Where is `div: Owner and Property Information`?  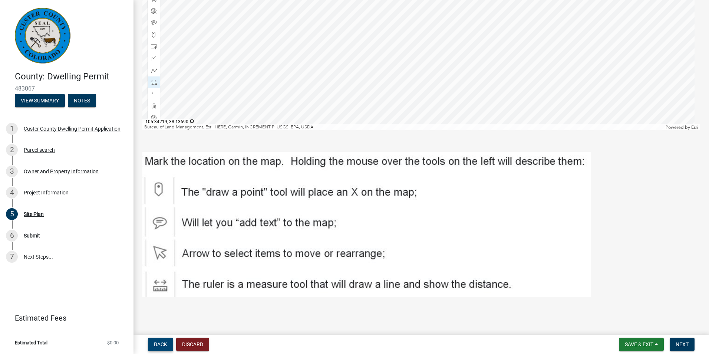
div: Owner and Property Information is located at coordinates (61, 171).